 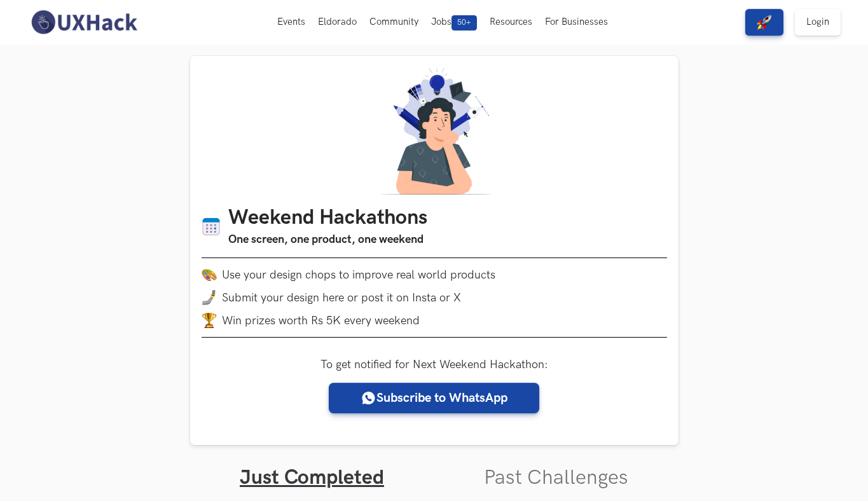 I want to click on h3: One screen, one product, one weekend, so click(x=327, y=240).